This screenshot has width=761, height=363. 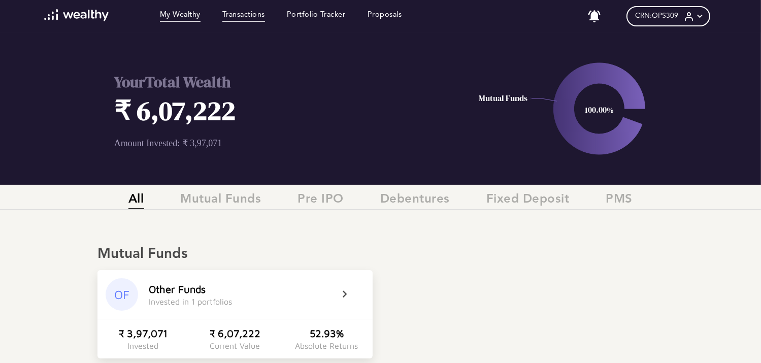 What do you see at coordinates (143, 333) in the screenshot?
I see `div: ₹ 3,97,071` at bounding box center [143, 333].